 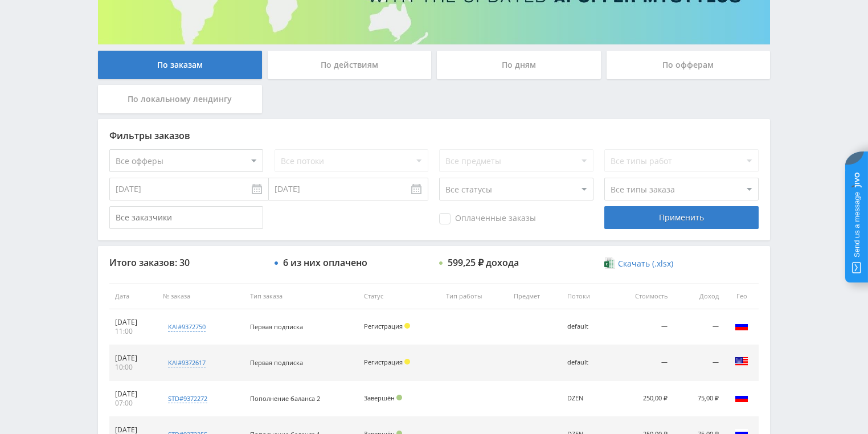 I want to click on span: Скачать (.xlsx), so click(x=645, y=264).